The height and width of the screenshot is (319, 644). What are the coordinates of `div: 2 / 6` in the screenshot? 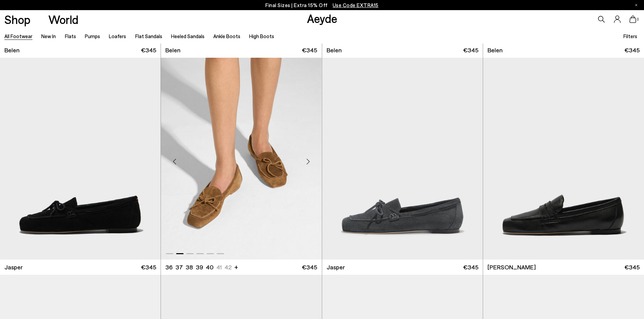 It's located at (241, 158).